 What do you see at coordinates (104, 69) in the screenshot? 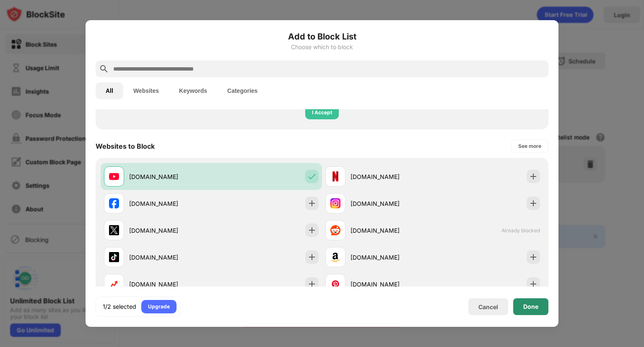
I see `img: search.svg` at bounding box center [104, 69].